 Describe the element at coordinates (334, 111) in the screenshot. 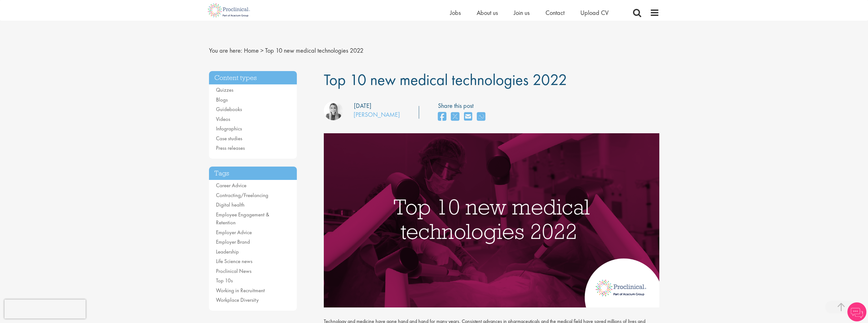

I see `img: Hannah Burke` at that location.